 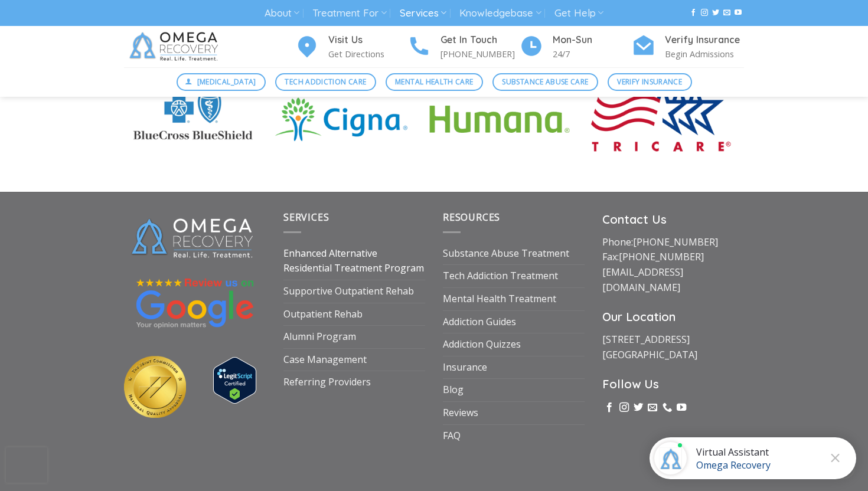 I want to click on h4: Verify Insurance, so click(x=704, y=40).